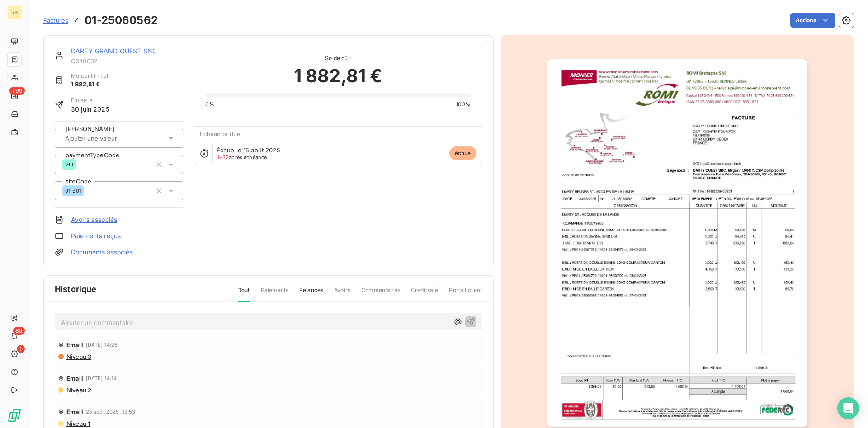 This screenshot has width=868, height=428. Describe the element at coordinates (14, 12) in the screenshot. I see `div: RB` at that location.